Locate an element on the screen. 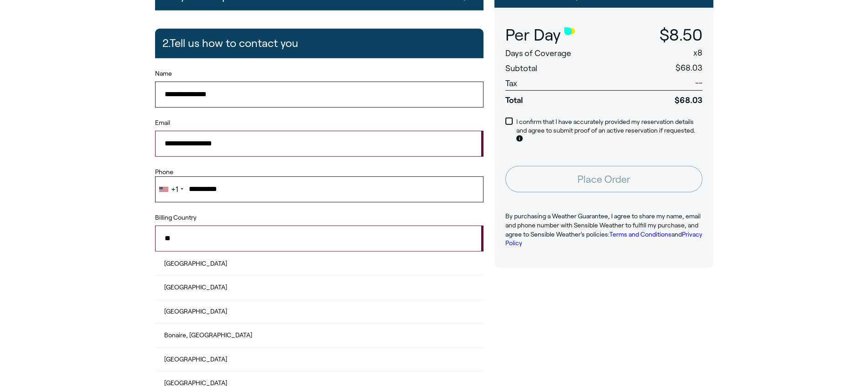 Image resolution: width=868 pixels, height=392 pixels. label: Phone is located at coordinates (319, 173).